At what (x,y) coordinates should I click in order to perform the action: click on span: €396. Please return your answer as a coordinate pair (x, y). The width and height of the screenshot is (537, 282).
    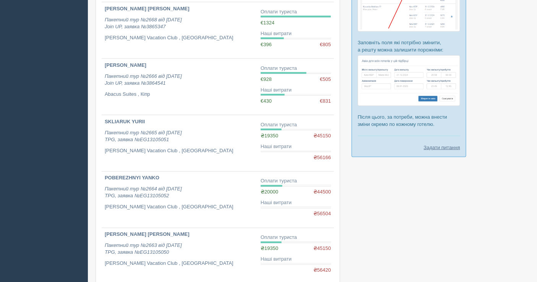
    Looking at the image, I should click on (266, 44).